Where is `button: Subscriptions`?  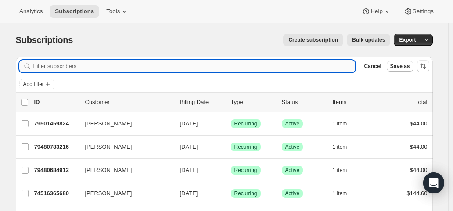
button: Subscriptions is located at coordinates (74, 11).